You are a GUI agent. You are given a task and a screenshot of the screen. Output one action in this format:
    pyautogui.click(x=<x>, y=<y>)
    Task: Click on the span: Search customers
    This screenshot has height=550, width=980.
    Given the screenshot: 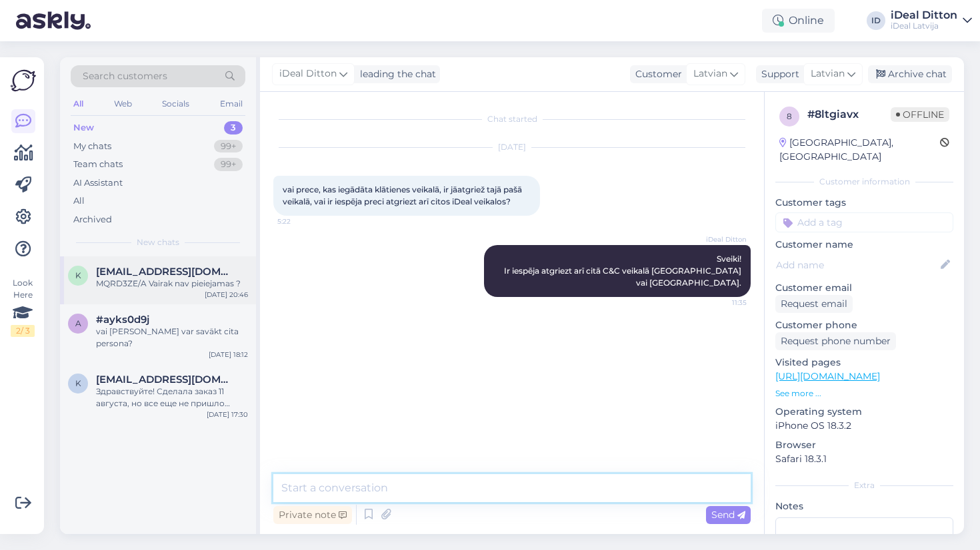 What is the action you would take?
    pyautogui.click(x=125, y=76)
    